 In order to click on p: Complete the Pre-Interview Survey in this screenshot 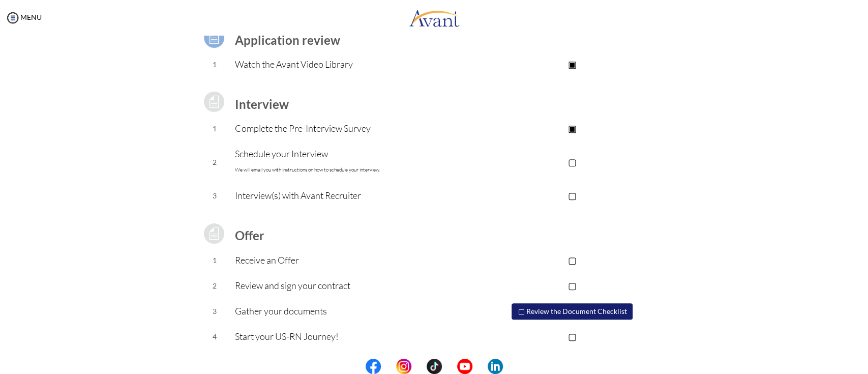, I will do `click(352, 128)`.